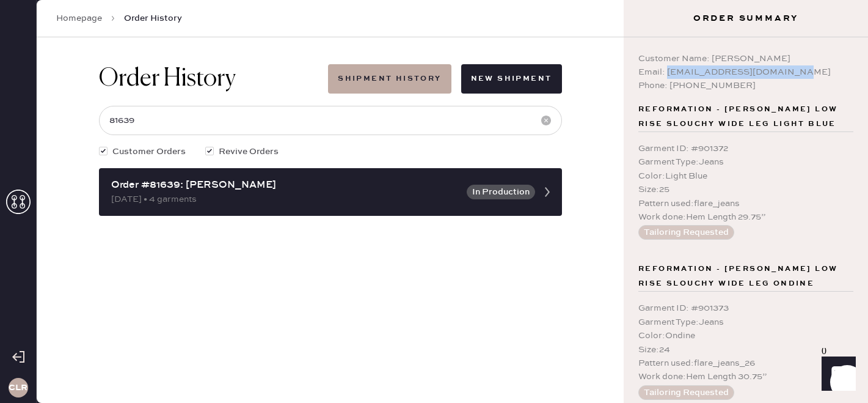 The width and height of the screenshot is (868, 403). What do you see at coordinates (746, 376) in the screenshot?
I see `div: Work done : Hem Length 30.75”` at bounding box center [746, 376].